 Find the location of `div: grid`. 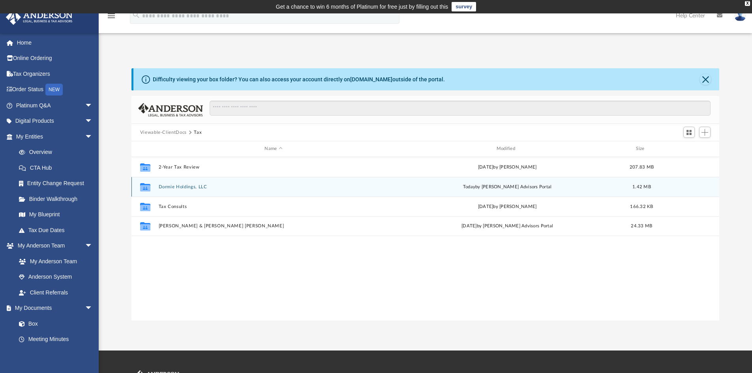

div: grid is located at coordinates (426, 239).